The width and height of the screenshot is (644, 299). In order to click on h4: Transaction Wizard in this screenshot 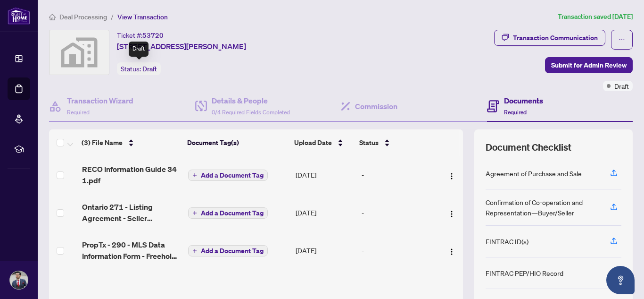, I will do `click(100, 100)`.